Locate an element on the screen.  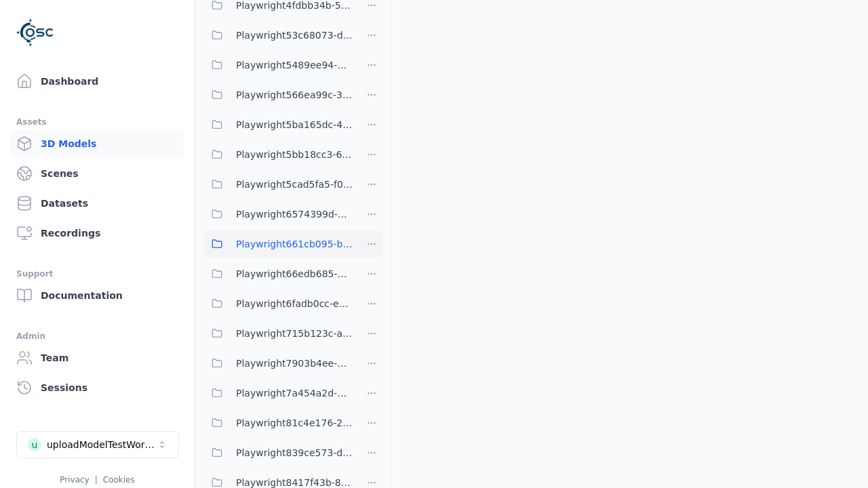
button: Playwright81c4e176-2a30-4da1-8eed-eab258023260 is located at coordinates (278, 423).